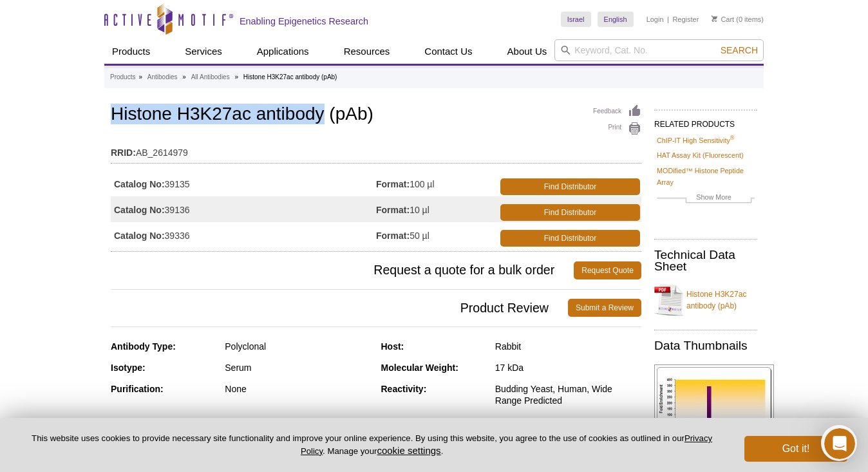 The image size is (868, 472). I want to click on a: Cart, so click(722, 19).